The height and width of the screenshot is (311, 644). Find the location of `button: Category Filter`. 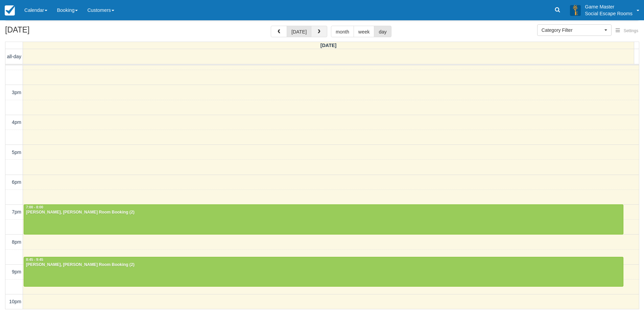

button: Category Filter is located at coordinates (574, 30).